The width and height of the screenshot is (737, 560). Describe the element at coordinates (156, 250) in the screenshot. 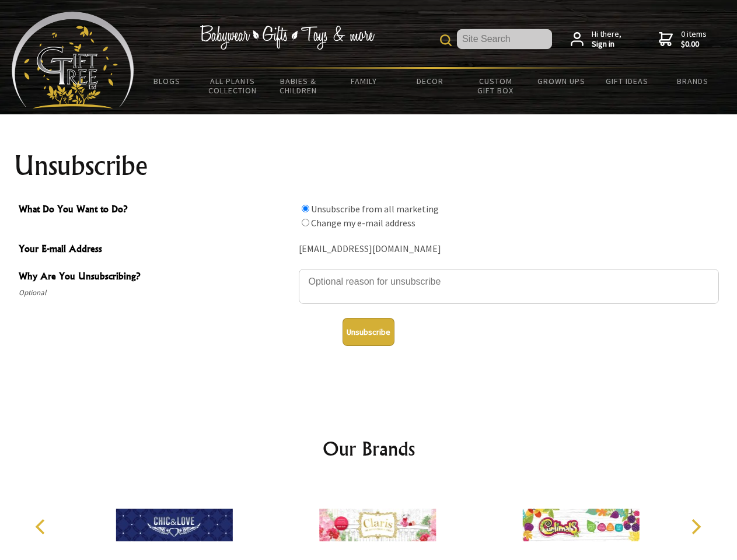

I see `span: Your E-mail Address` at that location.